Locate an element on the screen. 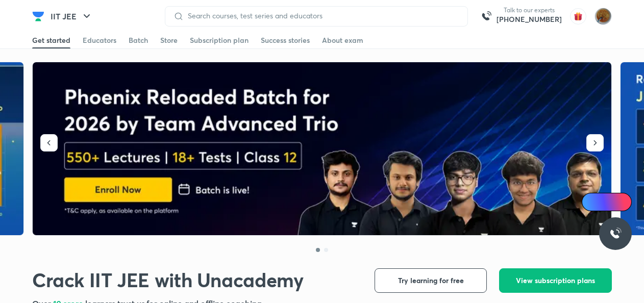  input: Search courses, test series and educators is located at coordinates (321, 15).